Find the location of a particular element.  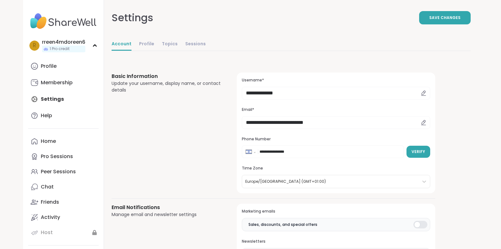

a: Host is located at coordinates (63, 232).